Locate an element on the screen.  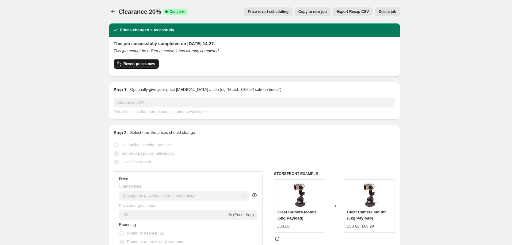
input: -15 is located at coordinates (173, 215).